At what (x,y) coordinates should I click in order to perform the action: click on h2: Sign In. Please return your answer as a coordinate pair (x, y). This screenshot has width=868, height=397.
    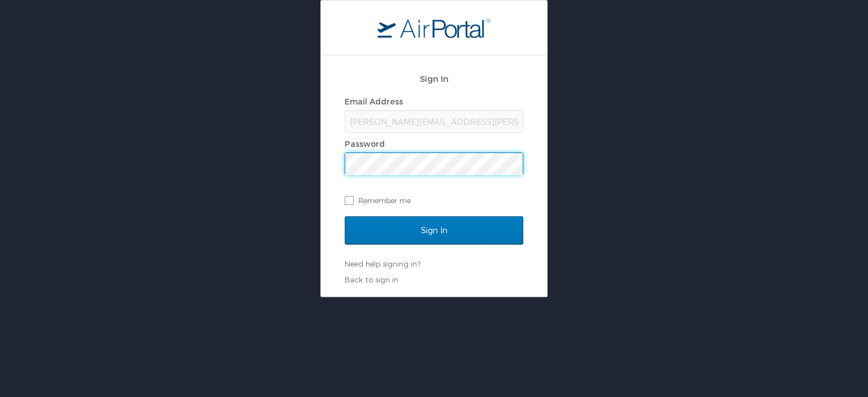
    Looking at the image, I should click on (434, 79).